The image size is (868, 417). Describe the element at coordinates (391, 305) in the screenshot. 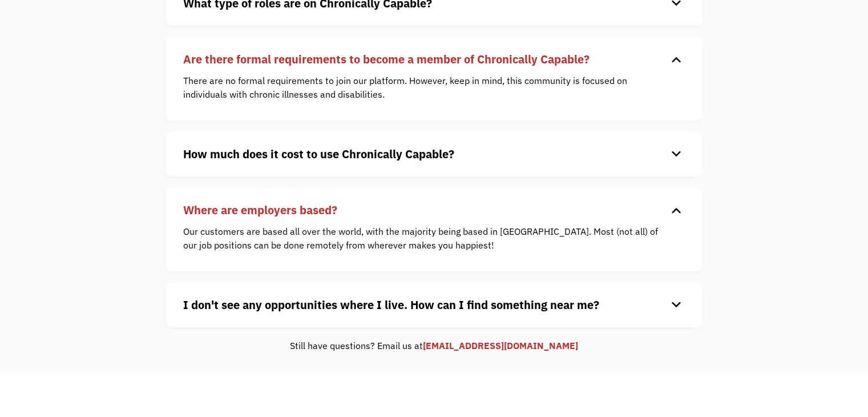

I see `strong: I don't see any opportunities where I live. How can I find something near me?` at that location.